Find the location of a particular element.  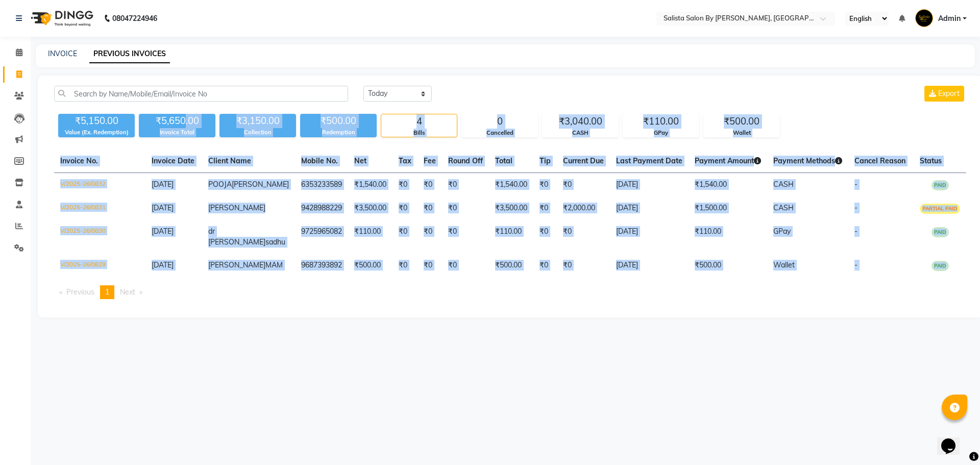

div: GPay is located at coordinates (661, 133).